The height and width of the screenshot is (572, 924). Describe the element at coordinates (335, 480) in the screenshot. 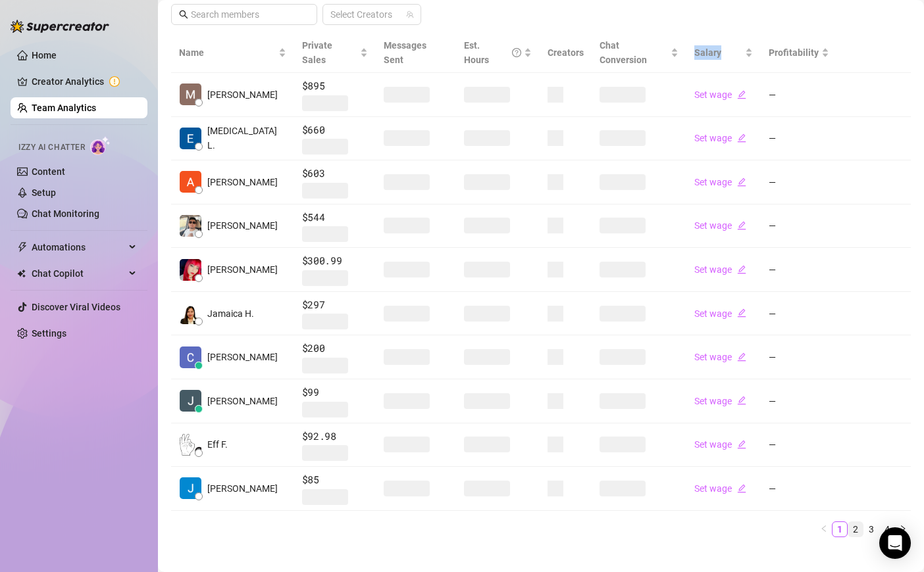

I see `span: $85` at that location.